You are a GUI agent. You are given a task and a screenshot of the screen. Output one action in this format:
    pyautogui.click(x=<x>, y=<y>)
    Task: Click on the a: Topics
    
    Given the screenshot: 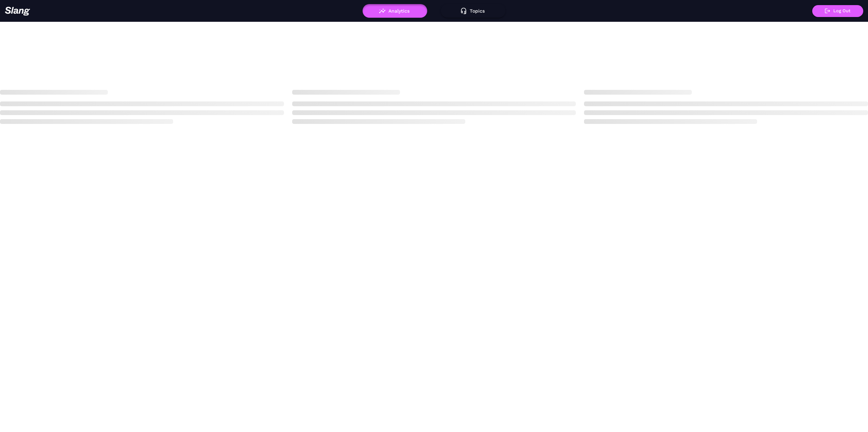 What is the action you would take?
    pyautogui.click(x=473, y=11)
    